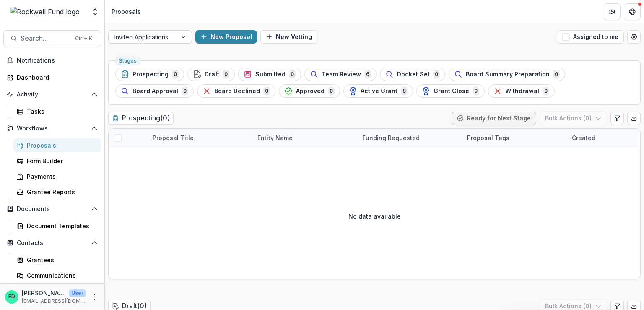 This screenshot has height=310, width=644. Describe the element at coordinates (52, 94) in the screenshot. I see `span: Activity` at that location.